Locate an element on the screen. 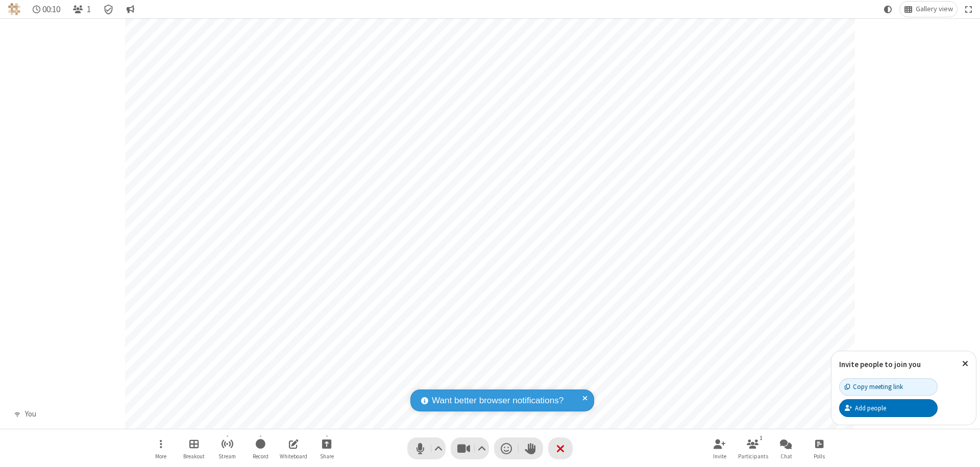 The height and width of the screenshot is (467, 980). div: Timer is located at coordinates (47, 9).